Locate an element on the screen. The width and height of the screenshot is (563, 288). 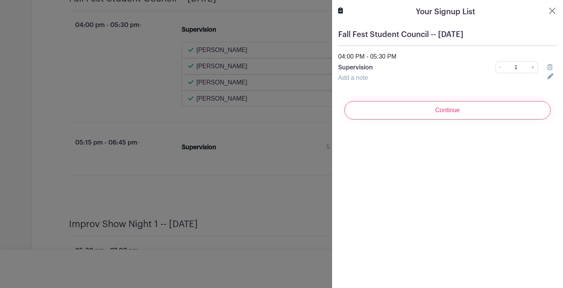
button: Close is located at coordinates (553, 11).